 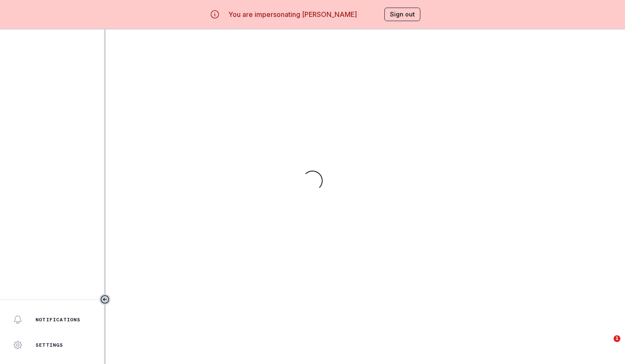 What do you see at coordinates (58, 320) in the screenshot?
I see `p: Notifications` at bounding box center [58, 320].